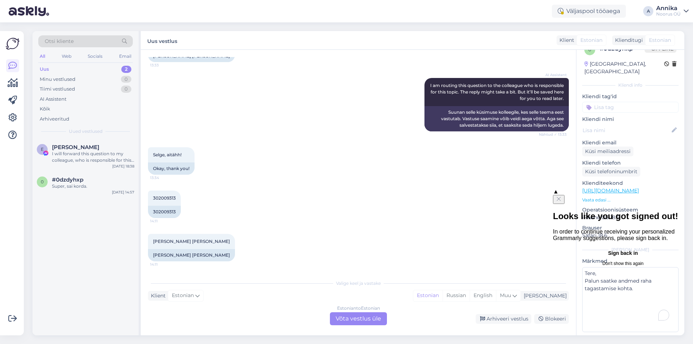  What do you see at coordinates (42, 56) in the screenshot?
I see `div: All` at bounding box center [42, 56].